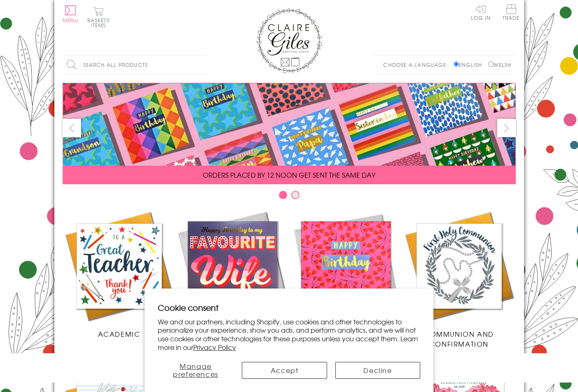  What do you see at coordinates (285, 370) in the screenshot?
I see `button: Accept` at bounding box center [285, 370].